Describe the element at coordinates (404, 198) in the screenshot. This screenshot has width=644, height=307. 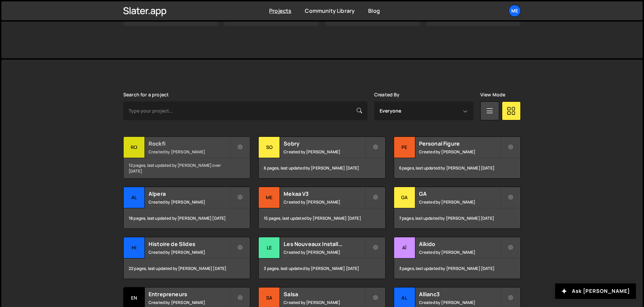
I see `div: GA` at that location.